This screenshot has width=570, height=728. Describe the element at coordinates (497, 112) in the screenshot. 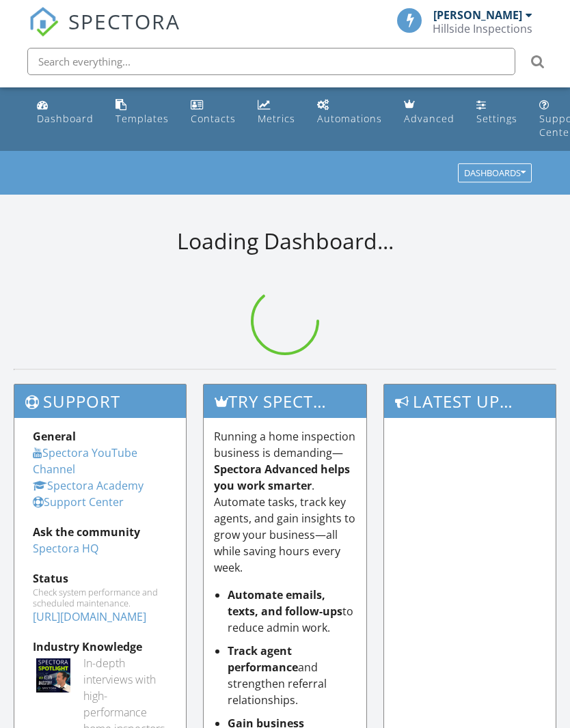

I see `a: Settings` at that location.